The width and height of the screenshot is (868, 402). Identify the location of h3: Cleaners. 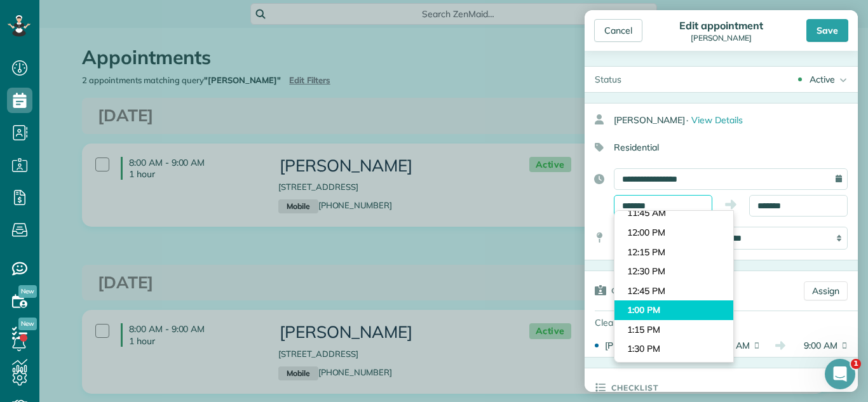
(633, 291).